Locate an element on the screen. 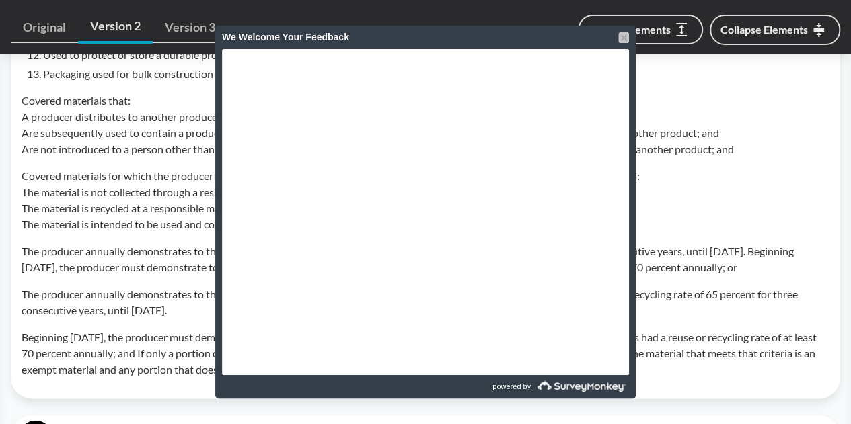 Image resolution: width=851 pixels, height=424 pixels. p: The producer annually demonstrates to the department that the material has had a state recycling ... is located at coordinates (425, 260).